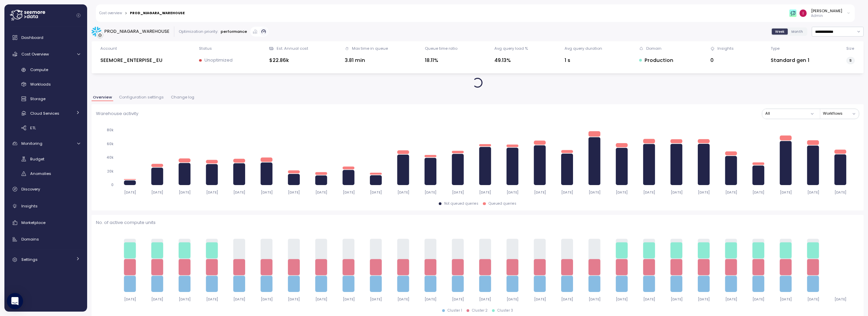  Describe the element at coordinates (44, 113) in the screenshot. I see `span: Cloud Services` at that location.